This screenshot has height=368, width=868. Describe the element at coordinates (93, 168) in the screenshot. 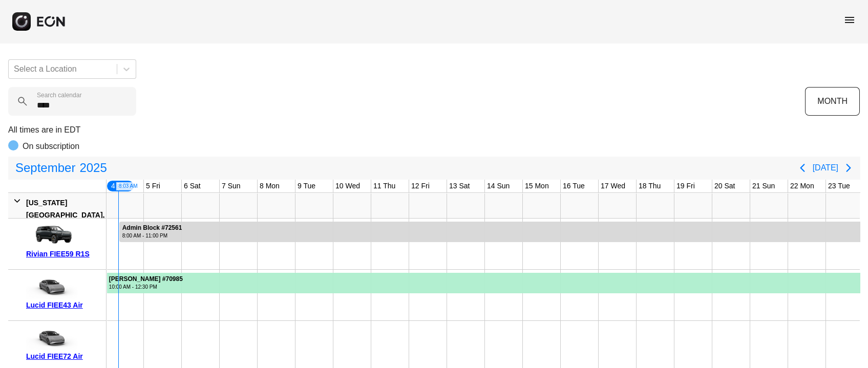

I see `span: 2025` at that location.